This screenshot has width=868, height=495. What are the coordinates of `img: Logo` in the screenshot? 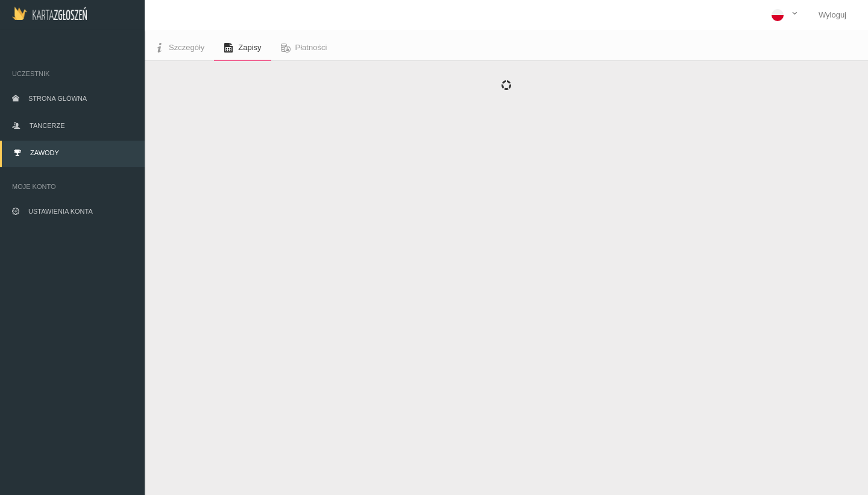 It's located at (50, 13).